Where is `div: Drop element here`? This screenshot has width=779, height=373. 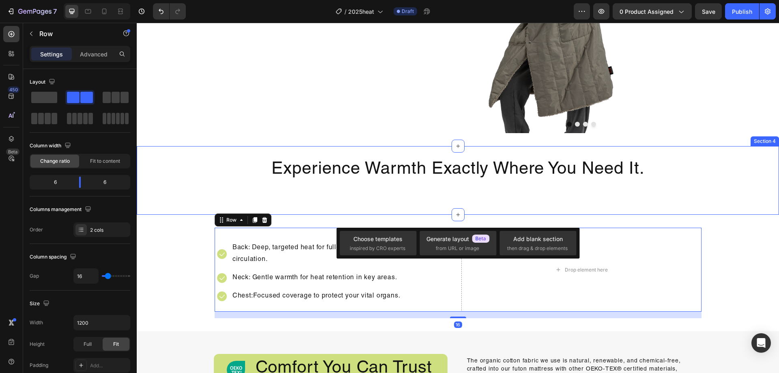 div: Drop element here is located at coordinates (449, 247).